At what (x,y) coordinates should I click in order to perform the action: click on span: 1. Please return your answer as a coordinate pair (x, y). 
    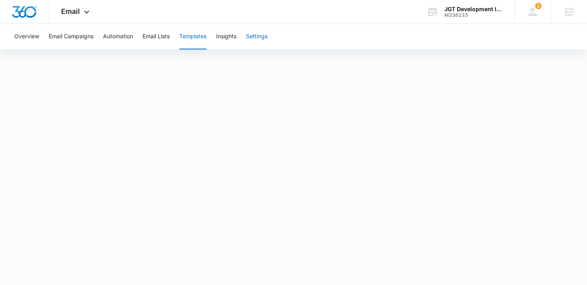
    Looking at the image, I should click on (538, 6).